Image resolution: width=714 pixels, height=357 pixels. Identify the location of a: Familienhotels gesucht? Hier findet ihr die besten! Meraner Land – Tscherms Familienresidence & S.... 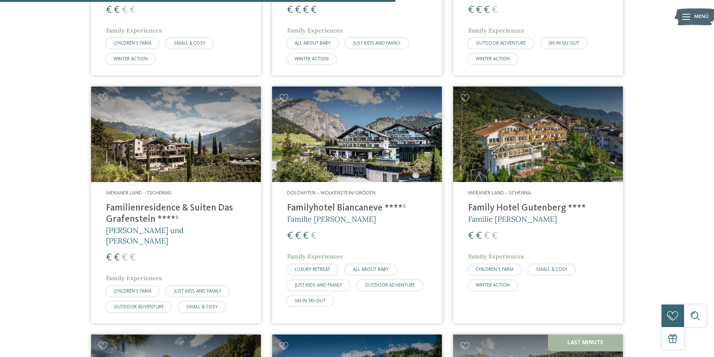
(176, 205).